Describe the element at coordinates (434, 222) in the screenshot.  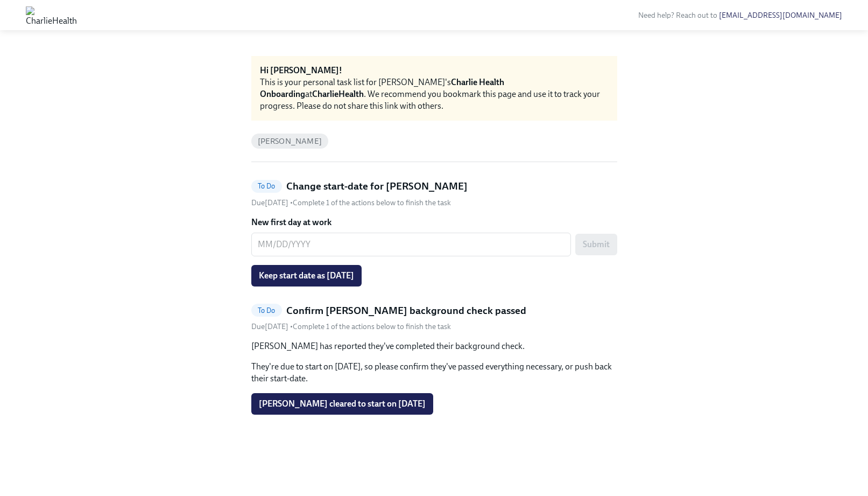
I see `label: New first day at work` at that location.